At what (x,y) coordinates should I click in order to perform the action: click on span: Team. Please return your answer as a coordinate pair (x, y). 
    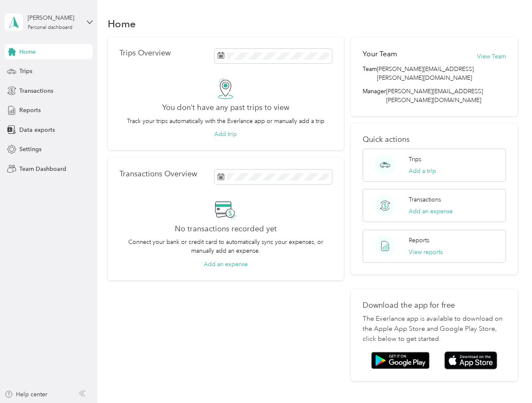
    Looking at the image, I should click on (370, 73).